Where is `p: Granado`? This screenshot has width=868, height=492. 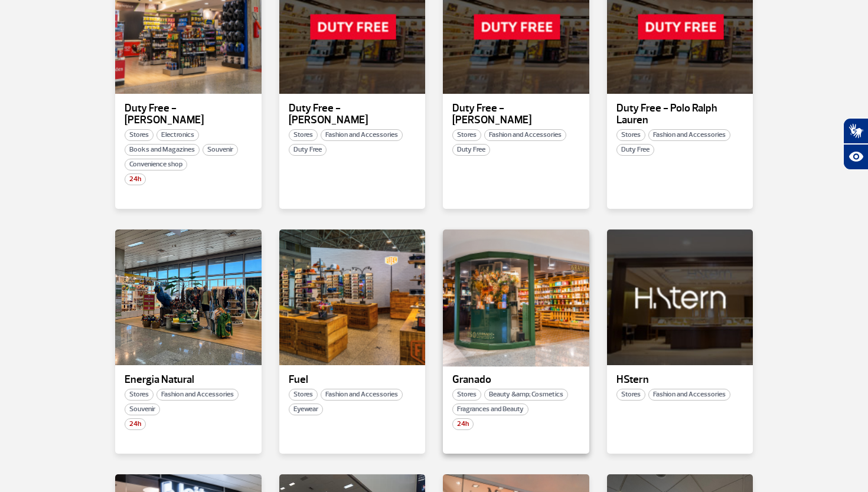 p: Granado is located at coordinates (516, 380).